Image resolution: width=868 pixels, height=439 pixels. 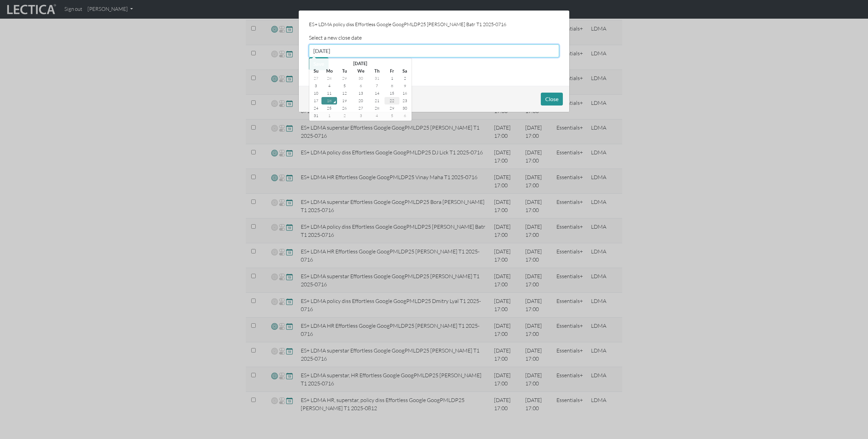 What do you see at coordinates (345, 93) in the screenshot?
I see `td: 12` at bounding box center [345, 93].